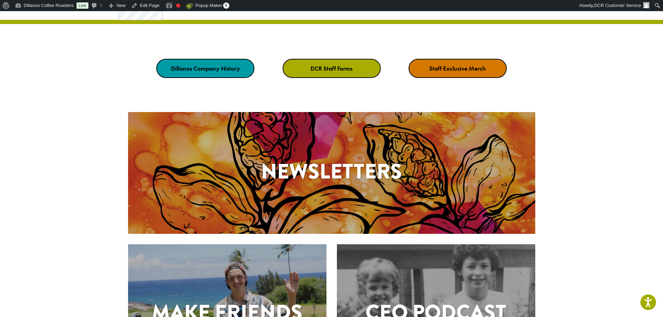 The width and height of the screenshot is (663, 317). I want to click on strong: DCR Staff Forms, so click(332, 68).